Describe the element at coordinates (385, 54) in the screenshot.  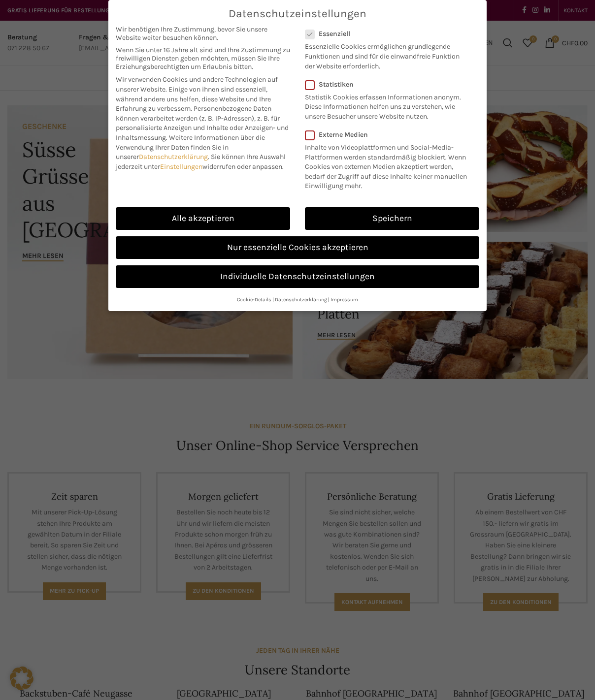
I see `p: Essenzielle Cookies ermöglichen grundlegende Funktionen und sind für die einwandfreie Funktion de...` at that location.